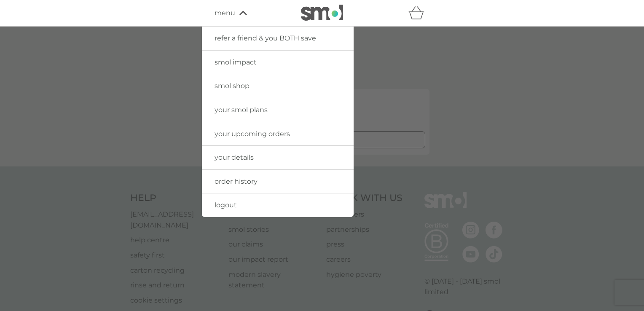 The image size is (644, 311). What do you see at coordinates (278, 110) in the screenshot?
I see `a: your smol plans` at bounding box center [278, 110].